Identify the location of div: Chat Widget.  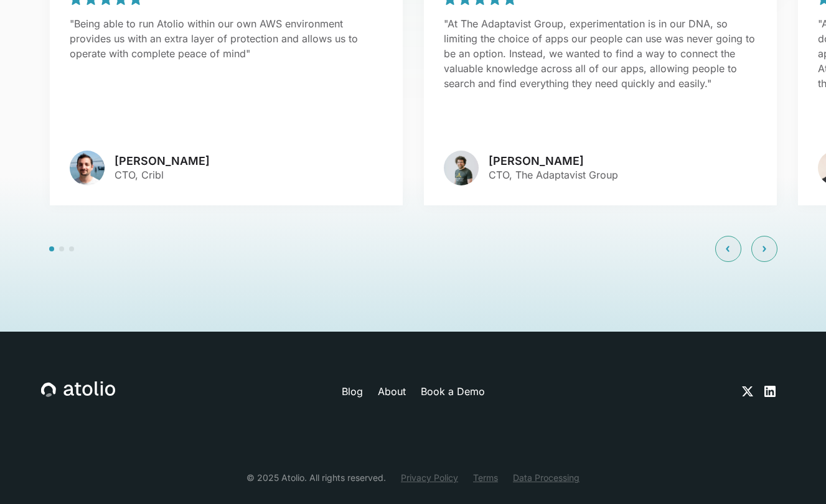
(795, 474).